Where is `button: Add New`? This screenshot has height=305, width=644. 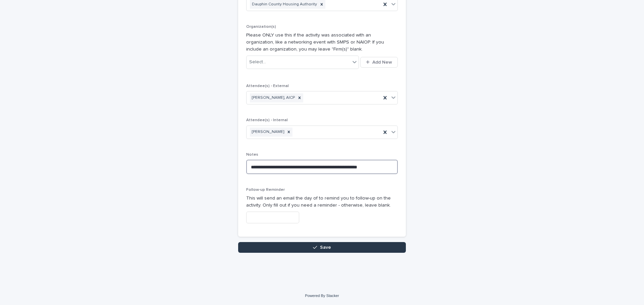
button: Add New is located at coordinates (379, 62).